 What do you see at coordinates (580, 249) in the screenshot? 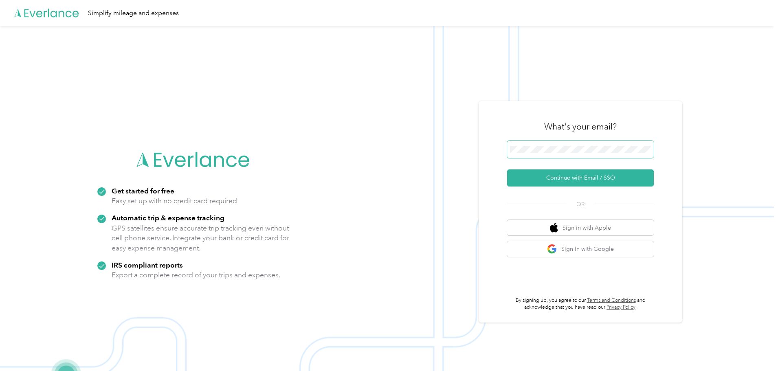
I see `button: google logoSign in with Google` at bounding box center [580, 249].